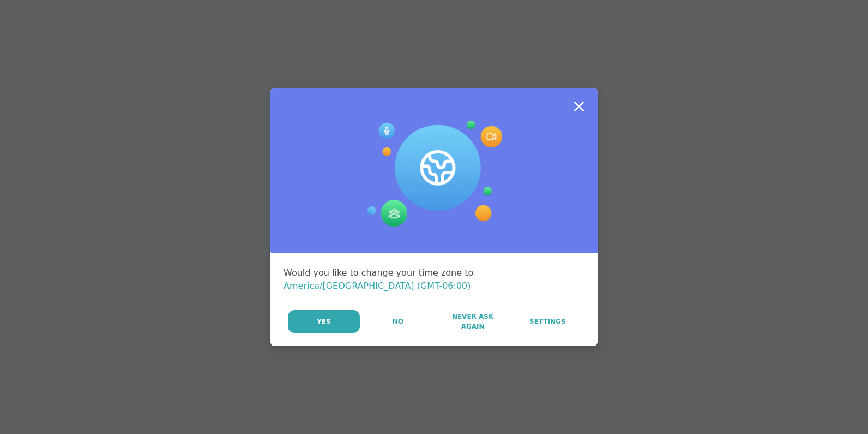  I want to click on button: Never Ask Again, so click(472, 321).